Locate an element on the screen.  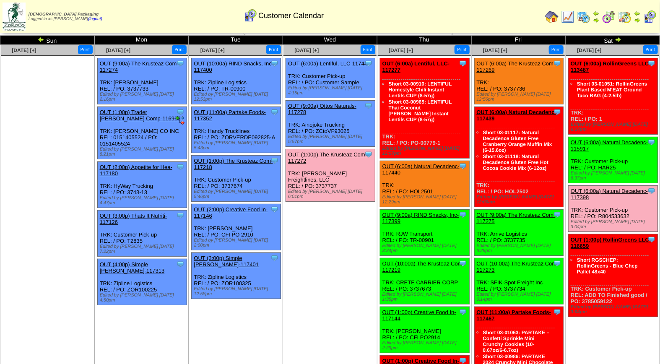
div: TRK: Customer Pick-up REL: / PO: R804533632 is located at coordinates (613, 209).